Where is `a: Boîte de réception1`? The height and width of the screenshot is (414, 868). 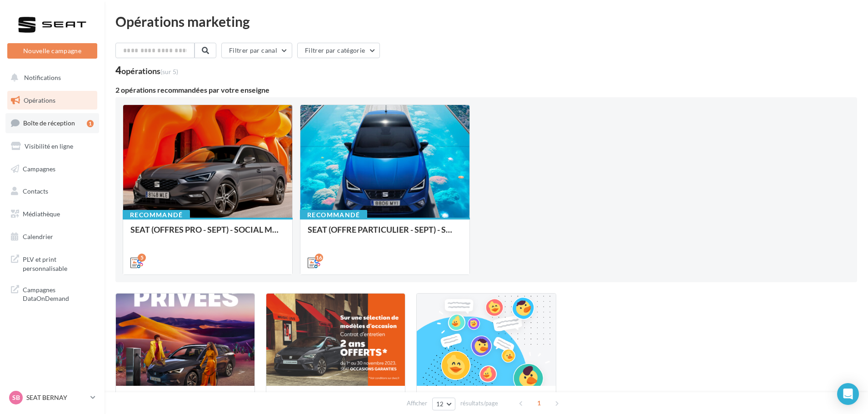
a: Boîte de réception1 is located at coordinates (52, 123).